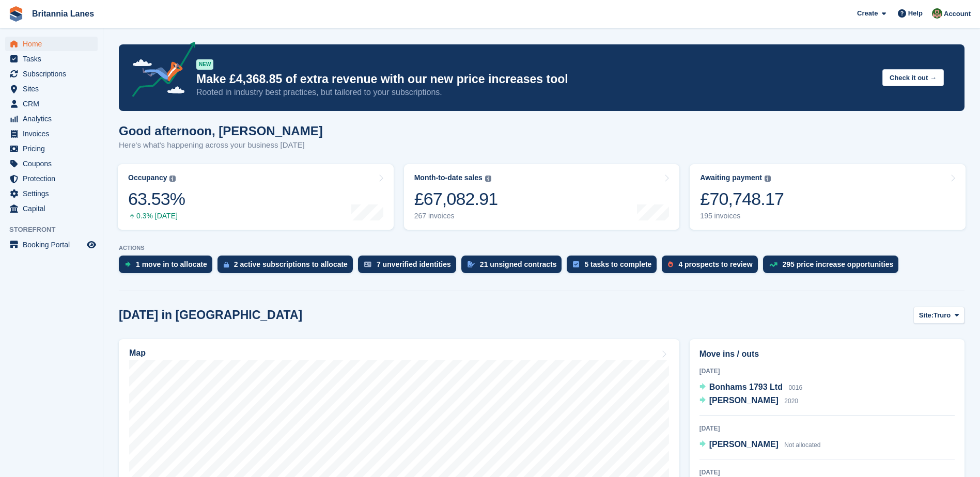 The image size is (980, 477). What do you see at coordinates (795, 388) in the screenshot?
I see `span: 0016` at bounding box center [795, 388].